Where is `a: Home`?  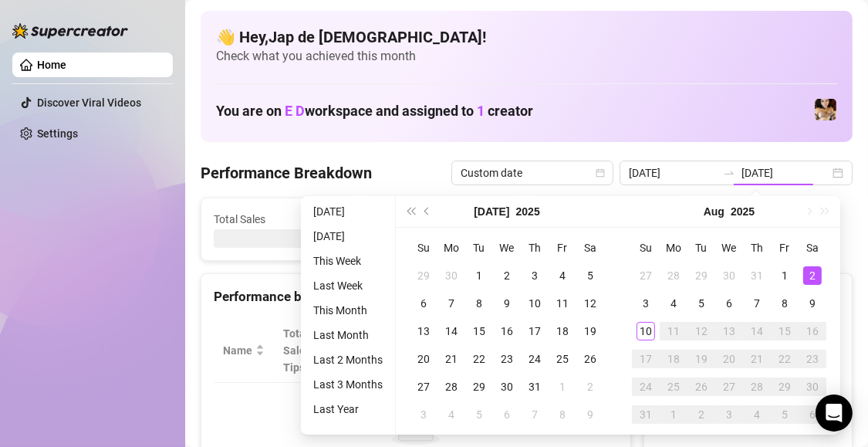 a: Home is located at coordinates (52, 65).